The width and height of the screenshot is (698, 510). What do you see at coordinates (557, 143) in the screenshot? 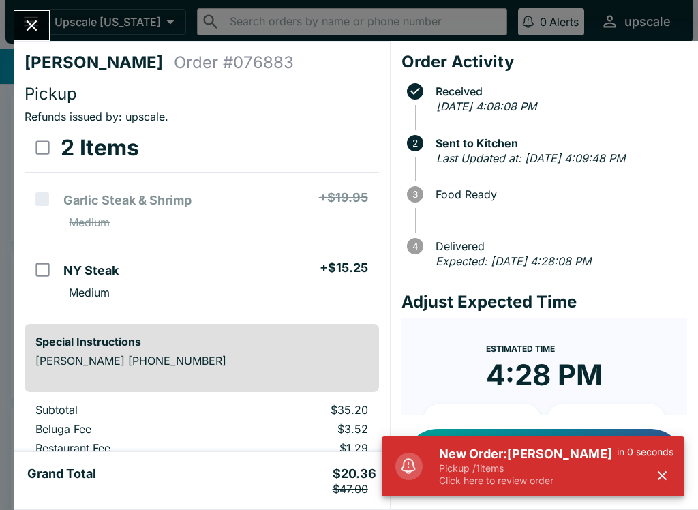
I see `span: Sent to Kitchen` at bounding box center [557, 143].